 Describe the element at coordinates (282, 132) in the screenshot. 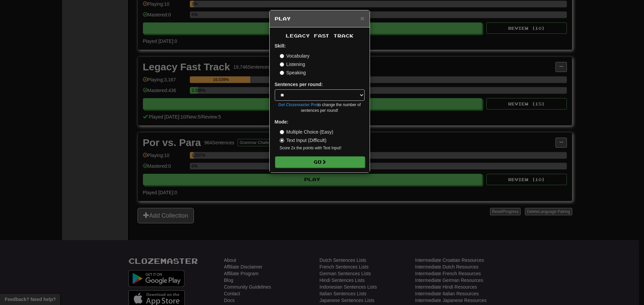

I see `input: Multiple Choice (Easy)` at that location.